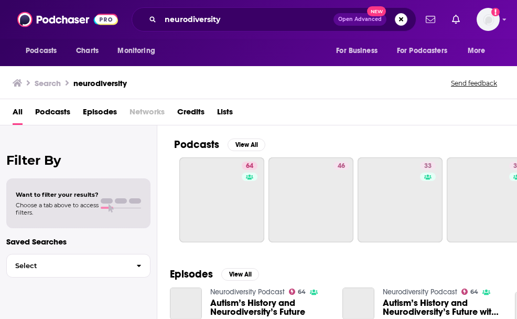  I want to click on span: Choose a tab above to access filters., so click(57, 209).